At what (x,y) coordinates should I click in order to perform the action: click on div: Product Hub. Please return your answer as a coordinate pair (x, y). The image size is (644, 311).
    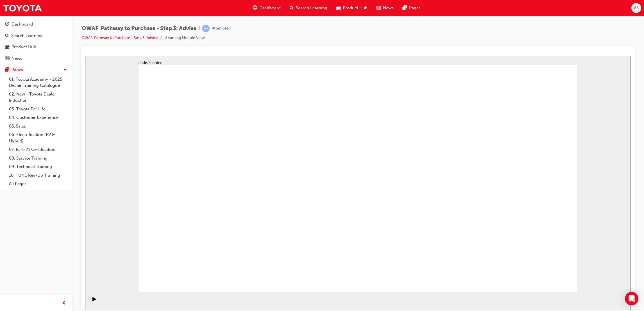
    Looking at the image, I should click on (24, 47).